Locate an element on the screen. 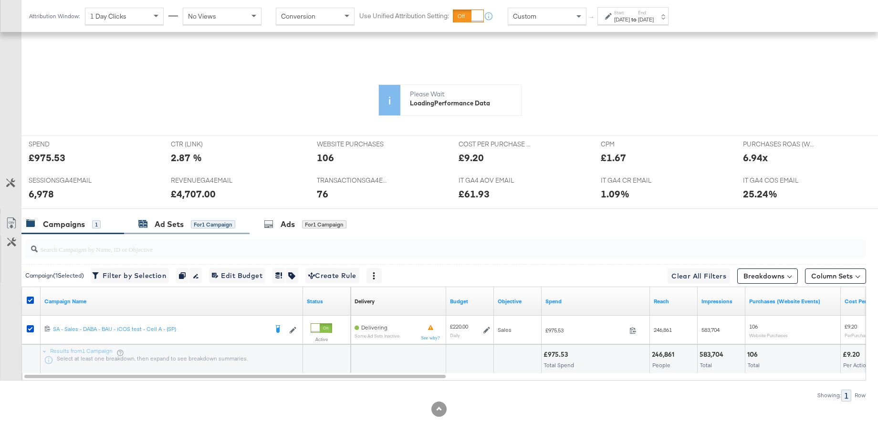 The height and width of the screenshot is (443, 878). div: Campaigns is located at coordinates (64, 224).